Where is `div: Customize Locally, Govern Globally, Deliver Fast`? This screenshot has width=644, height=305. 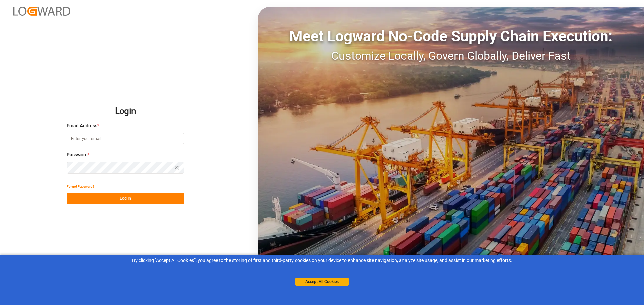 div: Customize Locally, Govern Globally, Deliver Fast is located at coordinates (451, 56).